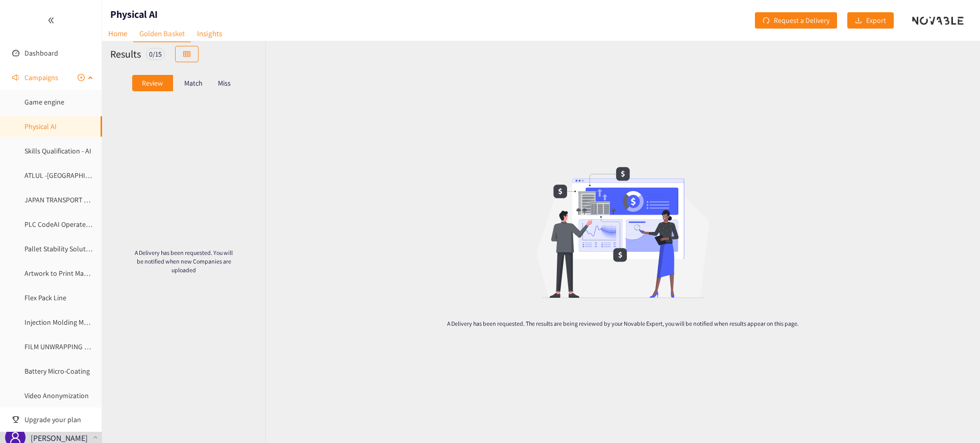 The width and height of the screenshot is (980, 443). What do you see at coordinates (766, 21) in the screenshot?
I see `span: redo` at bounding box center [766, 21].